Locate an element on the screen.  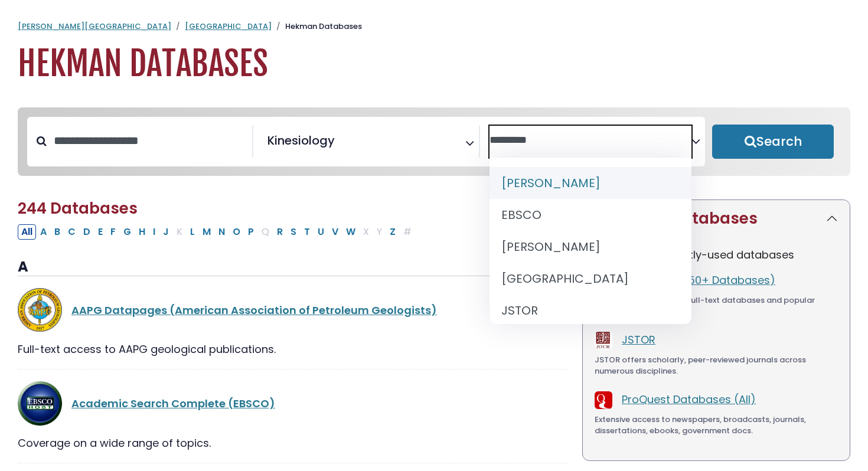
button: Filter Results A is located at coordinates (43, 232).